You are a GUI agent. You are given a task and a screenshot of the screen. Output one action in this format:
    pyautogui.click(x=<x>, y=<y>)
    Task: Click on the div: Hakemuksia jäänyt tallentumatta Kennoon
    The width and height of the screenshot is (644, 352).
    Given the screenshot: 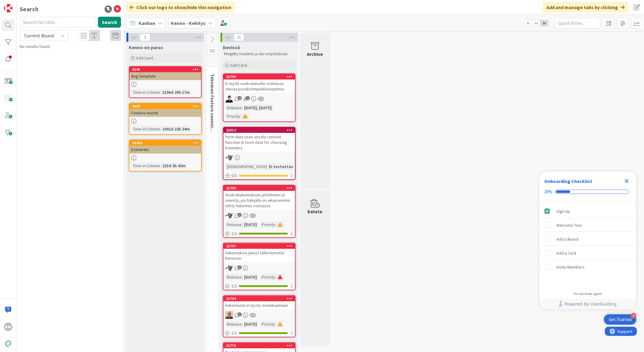 What is the action you would take?
    pyautogui.click(x=260, y=255)
    